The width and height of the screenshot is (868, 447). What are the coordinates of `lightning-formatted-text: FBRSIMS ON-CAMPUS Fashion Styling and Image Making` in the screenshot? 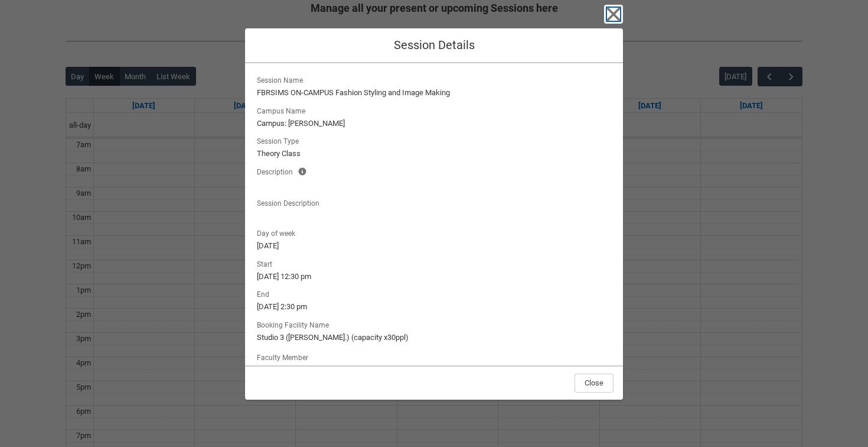 It's located at (434, 93).